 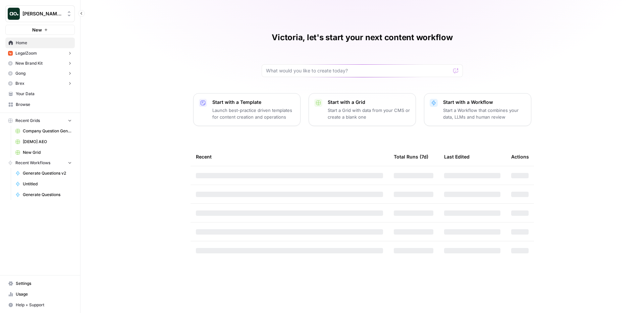 What do you see at coordinates (40, 305) in the screenshot?
I see `button: Help + Support` at bounding box center [40, 305].